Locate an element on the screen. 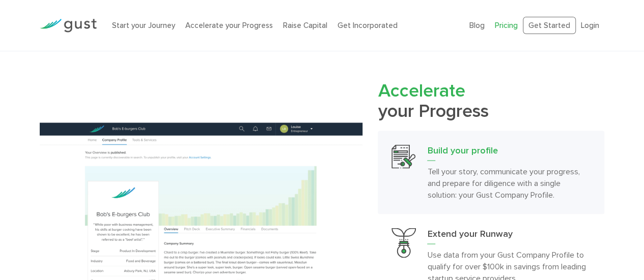  span: Accelerate is located at coordinates (421, 90).